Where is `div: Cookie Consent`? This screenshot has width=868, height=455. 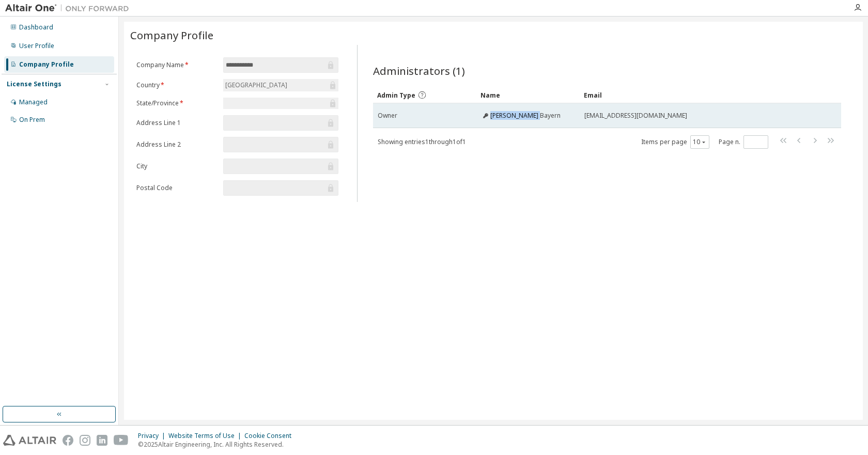
div: Cookie Consent is located at coordinates (271, 436).